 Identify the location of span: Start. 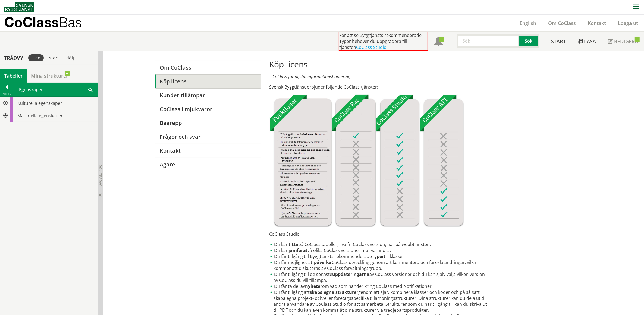
(558, 41).